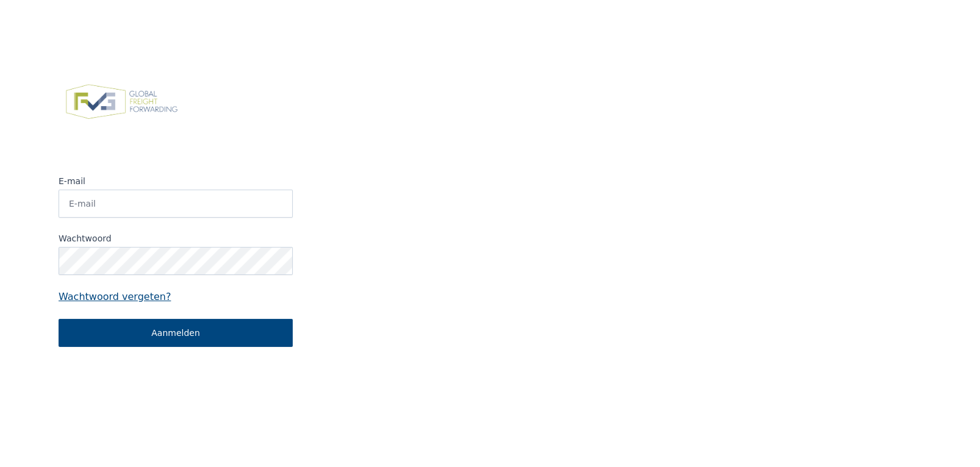 This screenshot has width=980, height=467. Describe the element at coordinates (176, 238) in the screenshot. I see `label: Wachtwoord` at that location.